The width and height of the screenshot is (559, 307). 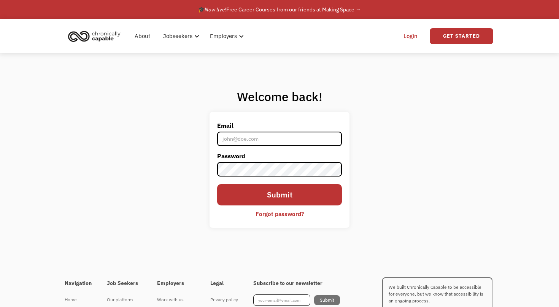 What do you see at coordinates (282, 300) in the screenshot?
I see `input: your-email@email.com` at bounding box center [282, 300].